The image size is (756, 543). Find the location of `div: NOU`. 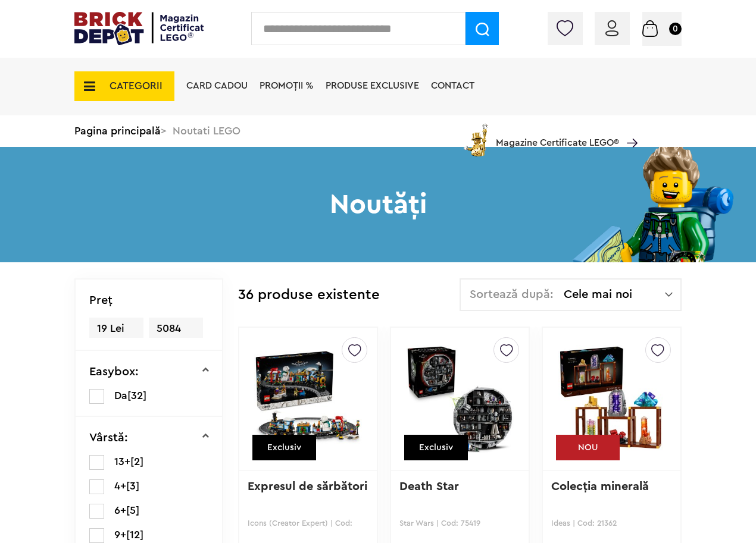

div: NOU is located at coordinates (587, 447).